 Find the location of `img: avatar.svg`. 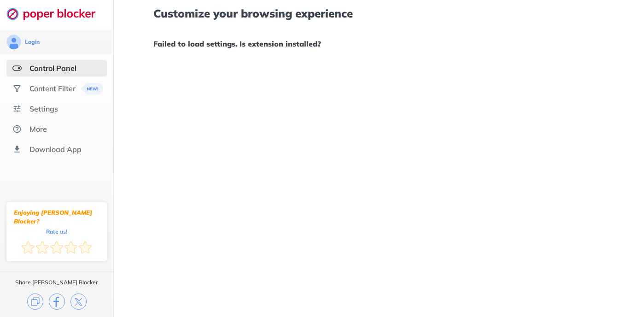

img: avatar.svg is located at coordinates (14, 42).